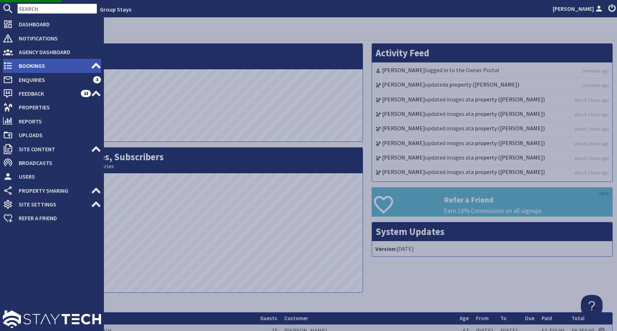  Describe the element at coordinates (57, 177) in the screenshot. I see `span: Users` at that location.